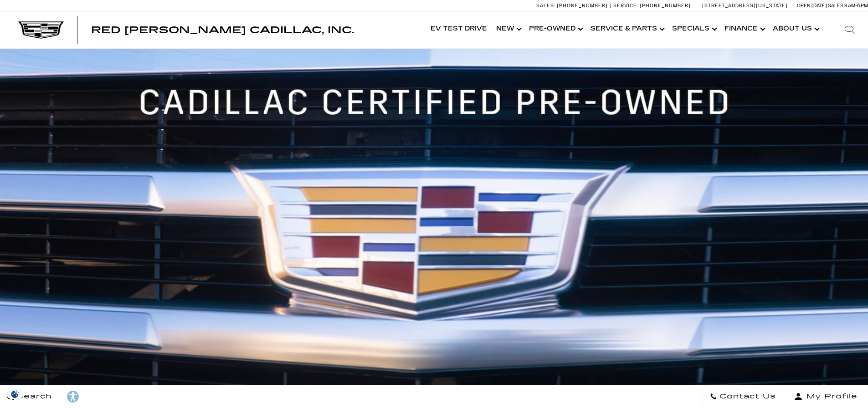  What do you see at coordinates (627, 29) in the screenshot?
I see `a: Service & Parts` at bounding box center [627, 29].